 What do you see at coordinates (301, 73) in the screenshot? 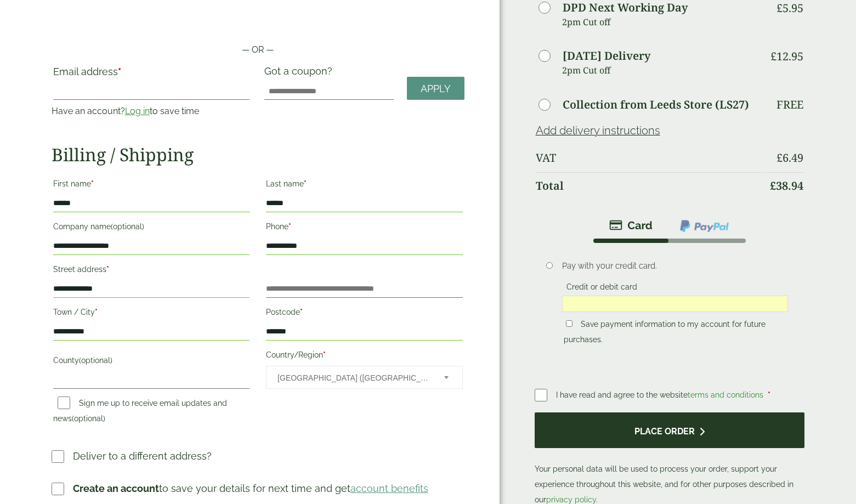
I see `label: Got a coupon?` at bounding box center [301, 73].